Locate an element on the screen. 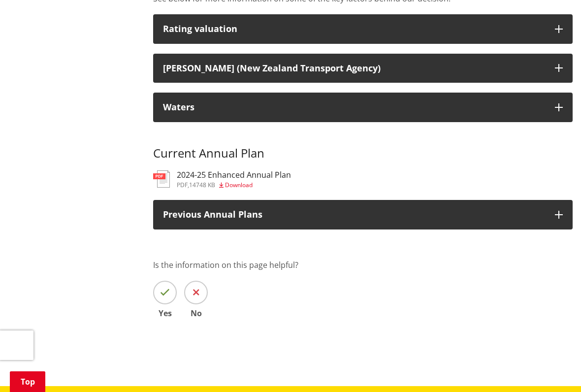  h3: Waters is located at coordinates (354, 107).